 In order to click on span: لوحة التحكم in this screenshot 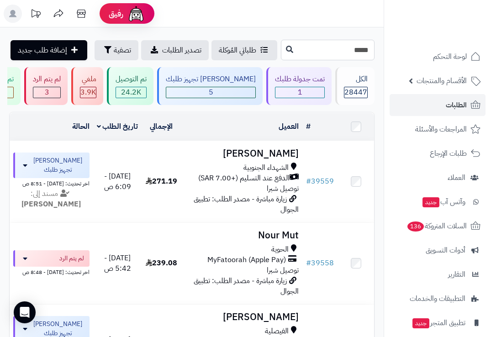, I will do `click(450, 57)`.